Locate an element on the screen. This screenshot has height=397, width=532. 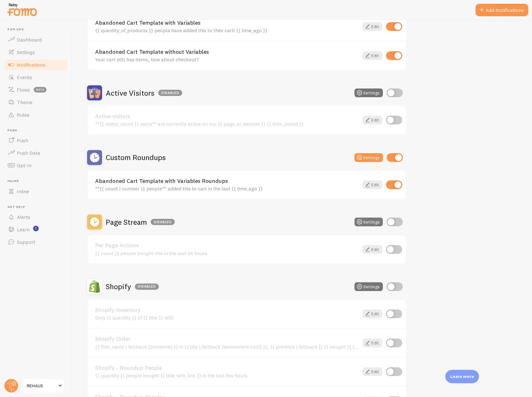
span: Flows is located at coordinates (24, 90).